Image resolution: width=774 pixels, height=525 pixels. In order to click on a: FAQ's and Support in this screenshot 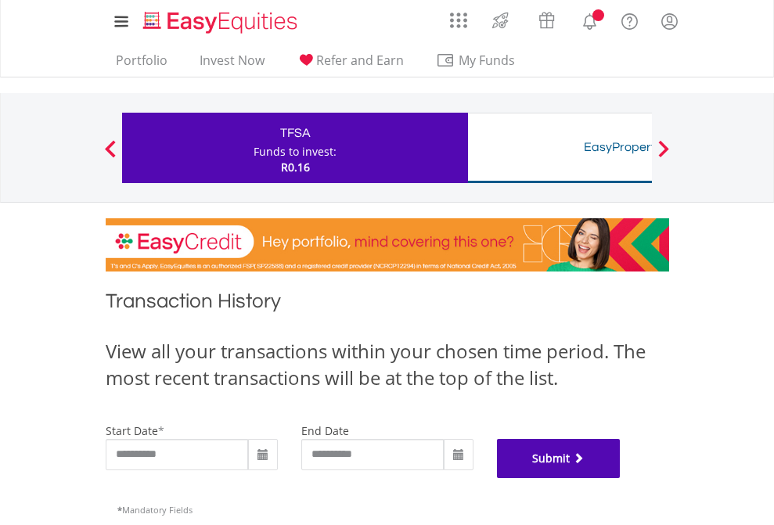, I will do `click(629, 20)`.